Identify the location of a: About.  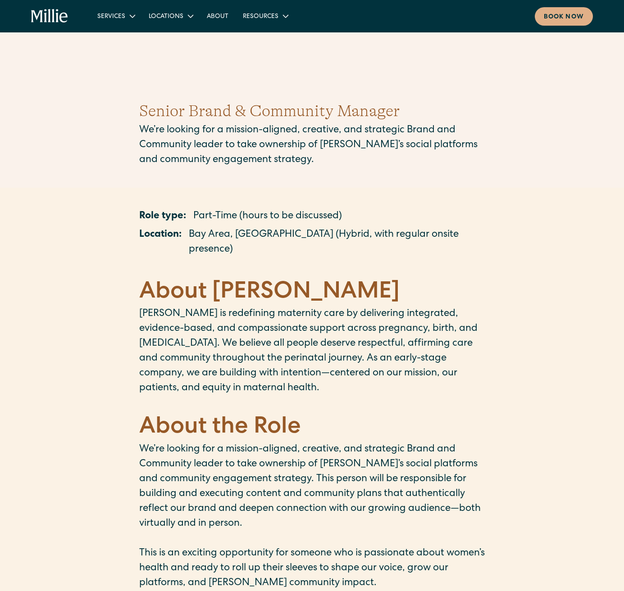
(217, 16).